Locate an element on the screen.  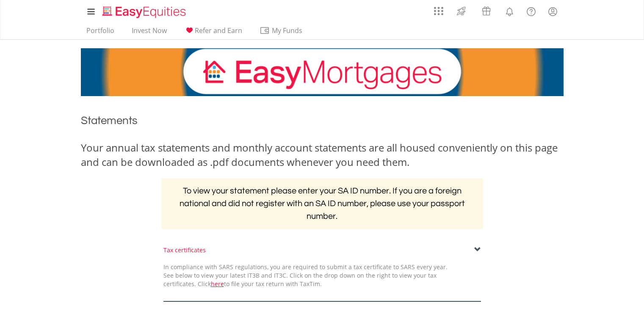
span: Statements is located at coordinates (110, 121).